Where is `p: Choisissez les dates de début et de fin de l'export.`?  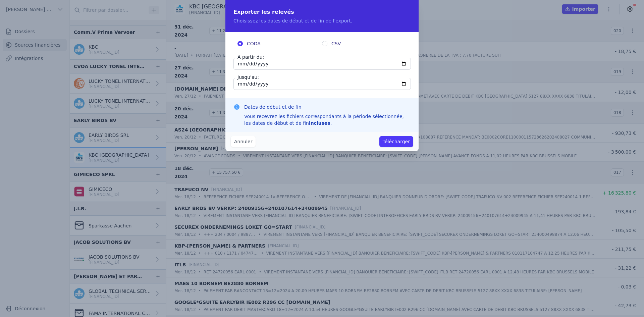 p: Choisissez les dates de début et de fin de l'export. is located at coordinates (322, 21).